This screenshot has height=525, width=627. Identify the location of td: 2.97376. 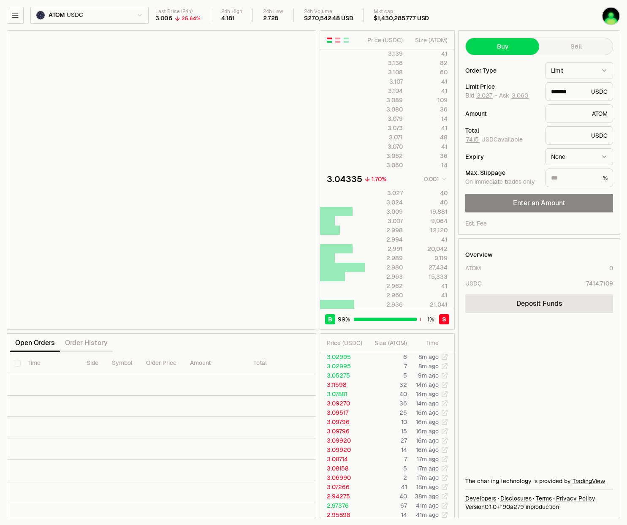
(343, 506).